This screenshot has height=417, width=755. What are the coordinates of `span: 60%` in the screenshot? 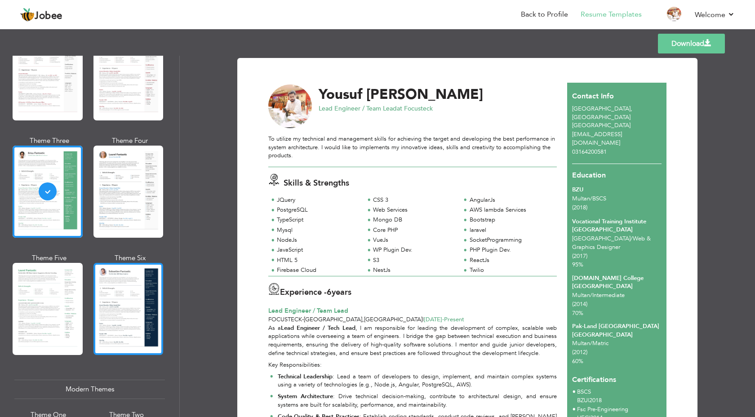 It's located at (577, 361).